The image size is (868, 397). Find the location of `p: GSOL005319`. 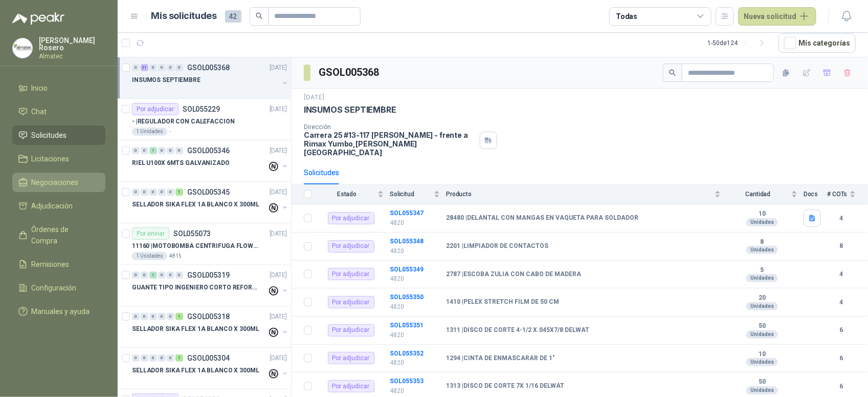

p: GSOL005319 is located at coordinates (208, 275).